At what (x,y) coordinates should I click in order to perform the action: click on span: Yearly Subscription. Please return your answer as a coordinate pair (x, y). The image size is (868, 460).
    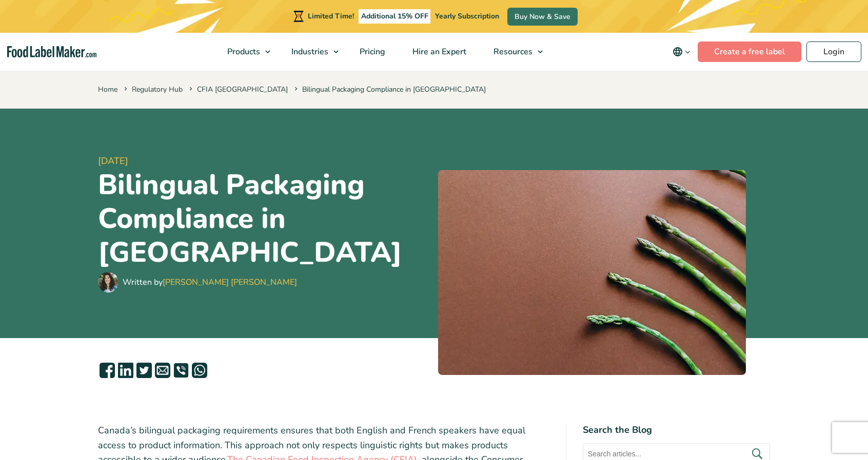
    Looking at the image, I should click on (466, 16).